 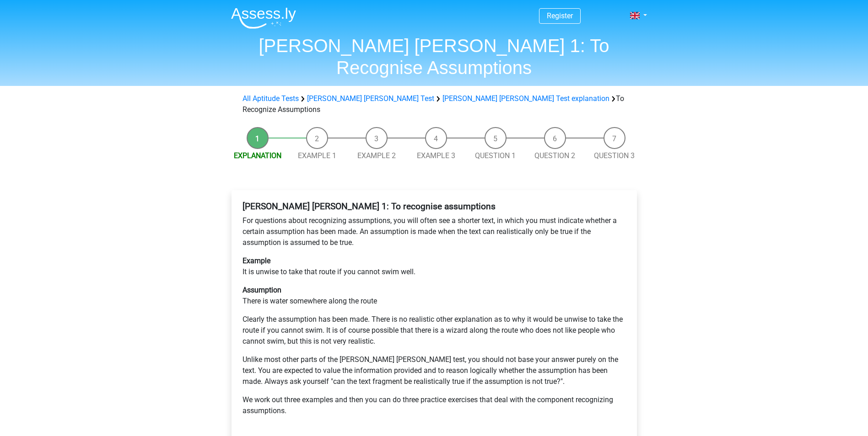 What do you see at coordinates (434, 330) in the screenshot?
I see `p: Clearly the assumption has been made. There is no realistic other explanation as to why it would ...` at bounding box center [434, 330].